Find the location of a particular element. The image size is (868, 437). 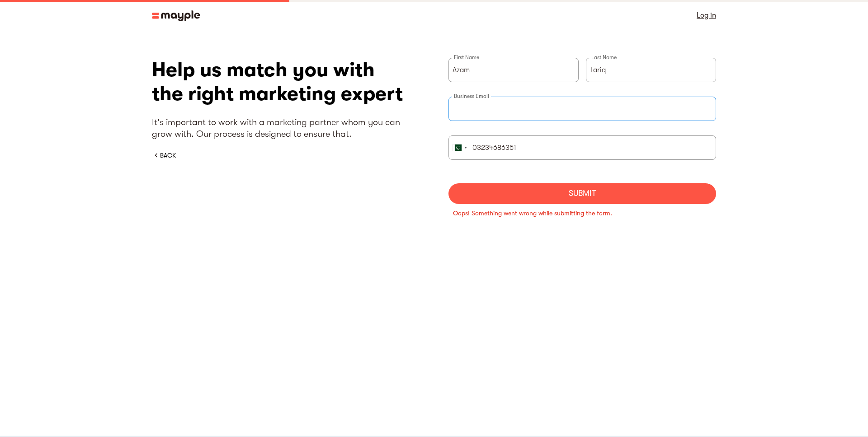

div: Pakistan (‫پاکستان‬‎): +92 is located at coordinates (459, 148).